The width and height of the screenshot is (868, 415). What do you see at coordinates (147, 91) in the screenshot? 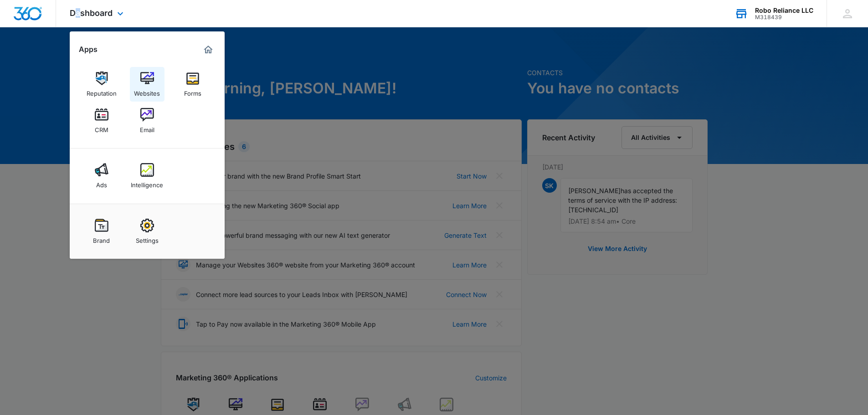
I see `div: Websites` at bounding box center [147, 91].